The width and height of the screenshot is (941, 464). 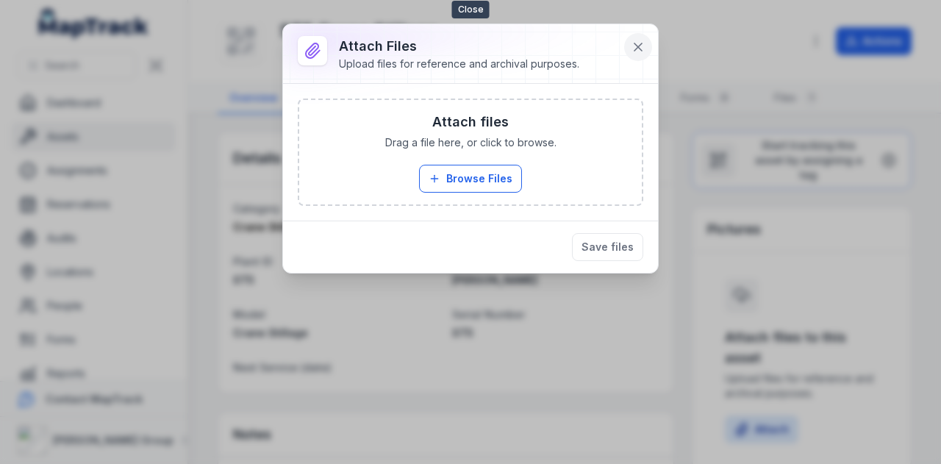 I want to click on span: Close, so click(x=470, y=10).